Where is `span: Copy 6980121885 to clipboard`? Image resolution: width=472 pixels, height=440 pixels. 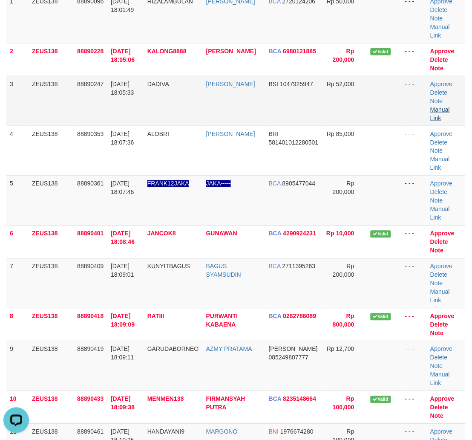 span: Copy 6980121885 to clipboard is located at coordinates (300, 51).